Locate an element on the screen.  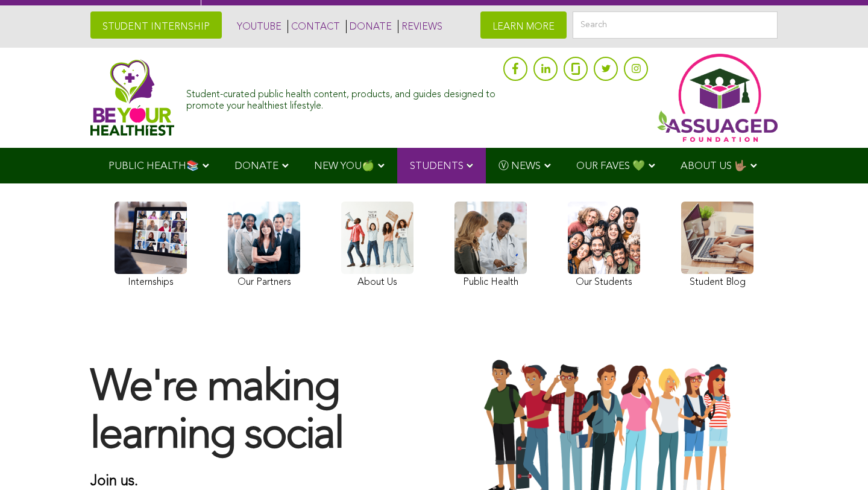
a: LEARN MORE is located at coordinates (523, 25).